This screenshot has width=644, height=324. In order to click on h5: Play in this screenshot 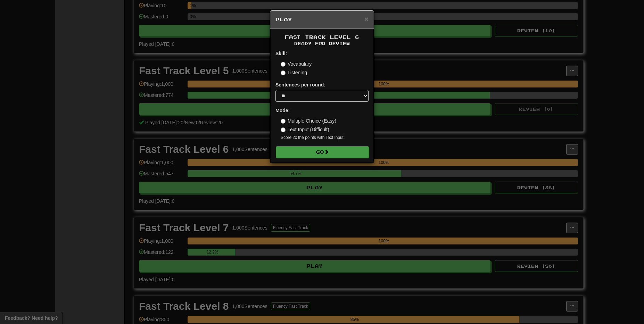, I will do `click(322, 20)`.